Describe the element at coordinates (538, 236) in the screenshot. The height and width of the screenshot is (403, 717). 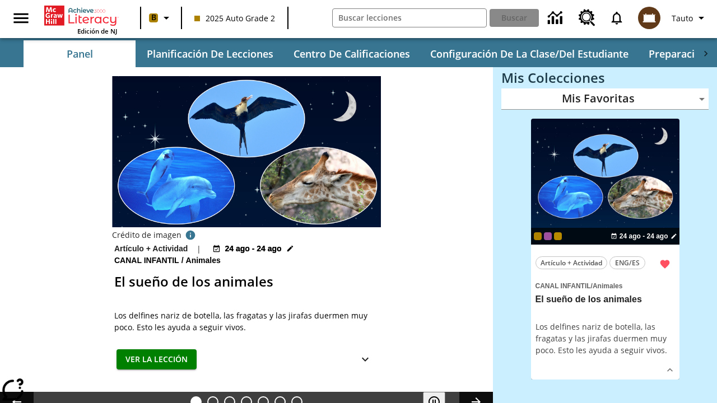
I see `div: Clase actual` at that location.